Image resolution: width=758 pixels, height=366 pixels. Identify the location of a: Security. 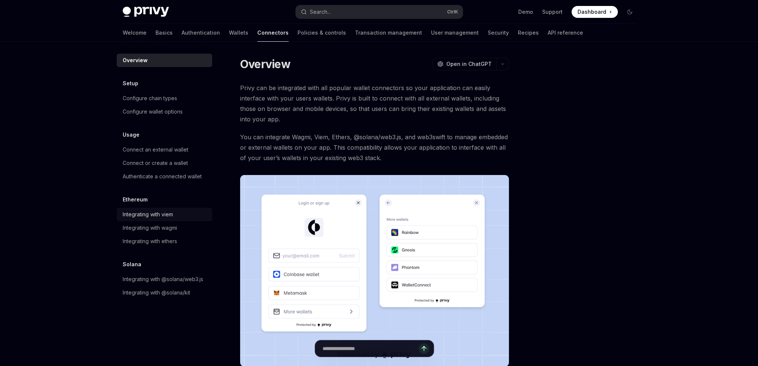
(498, 33).